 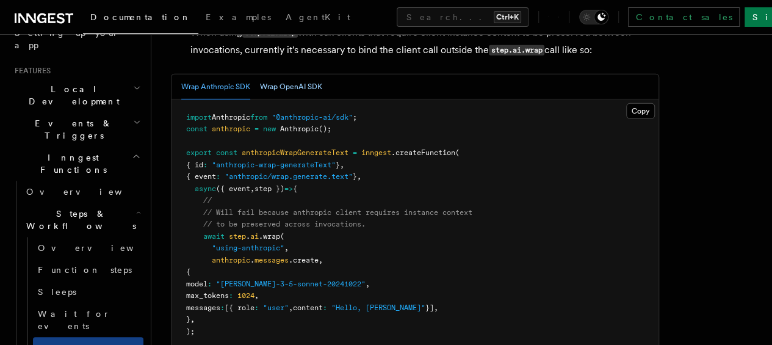 What do you see at coordinates (82, 220) in the screenshot?
I see `button: Steps & Workflows` at bounding box center [82, 220].